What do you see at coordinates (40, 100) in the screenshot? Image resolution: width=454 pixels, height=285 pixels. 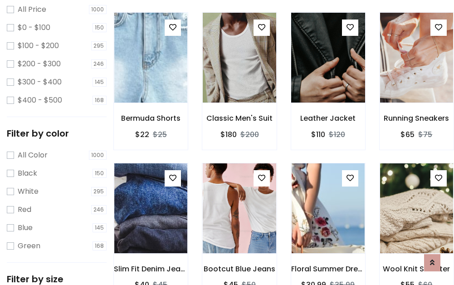 I see `label: $400 - $500` at bounding box center [40, 100].